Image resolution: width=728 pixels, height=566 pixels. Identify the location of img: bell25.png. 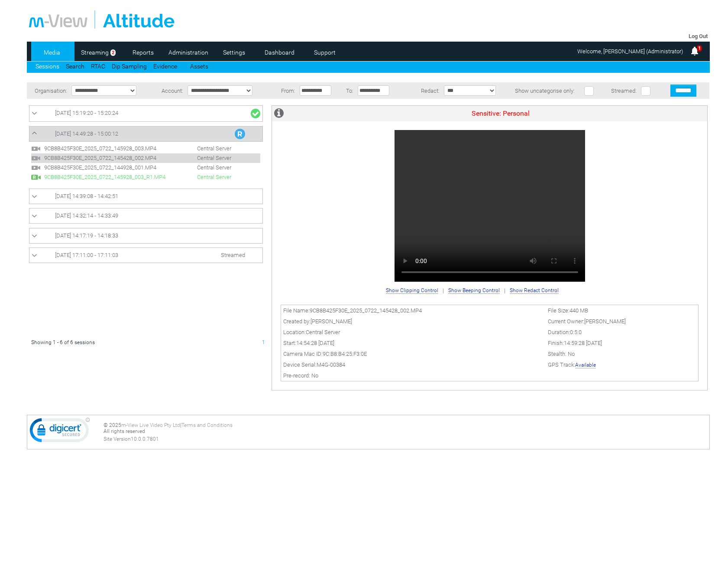
(694, 51).